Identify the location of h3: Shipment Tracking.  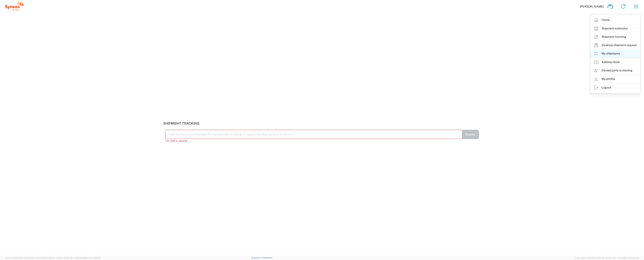
(322, 123).